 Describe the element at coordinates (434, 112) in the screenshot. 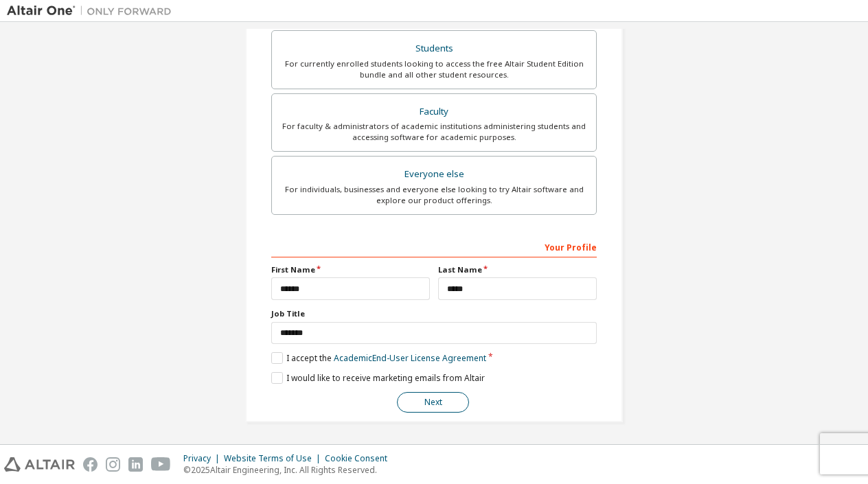

I see `div: Faculty` at that location.